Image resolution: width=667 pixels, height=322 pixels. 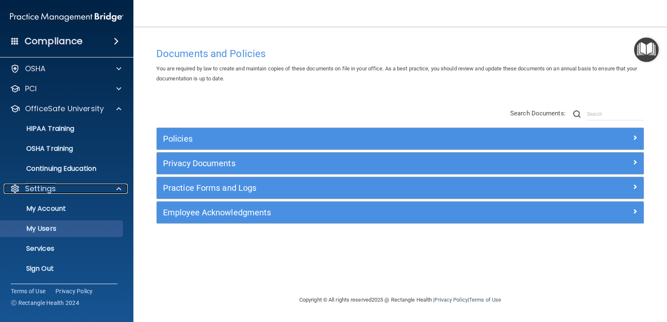 I want to click on p: Settings, so click(x=40, y=189).